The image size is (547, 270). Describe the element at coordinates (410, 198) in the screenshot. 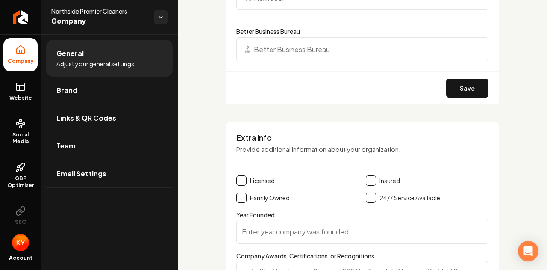

I see `label: 24/7 Service Available` at that location.